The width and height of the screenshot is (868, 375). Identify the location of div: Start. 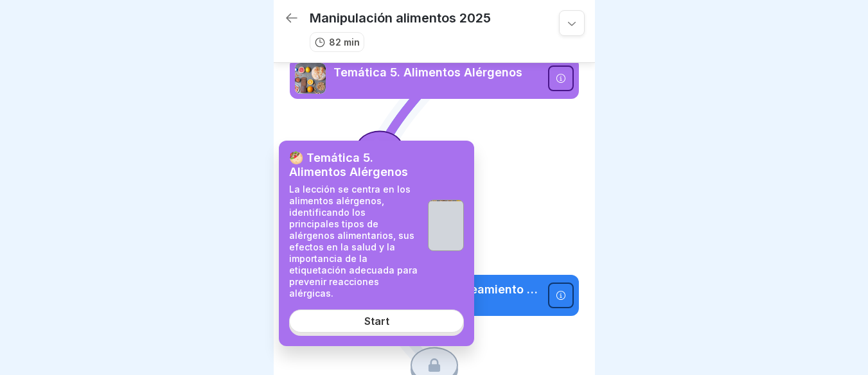
(377, 321).